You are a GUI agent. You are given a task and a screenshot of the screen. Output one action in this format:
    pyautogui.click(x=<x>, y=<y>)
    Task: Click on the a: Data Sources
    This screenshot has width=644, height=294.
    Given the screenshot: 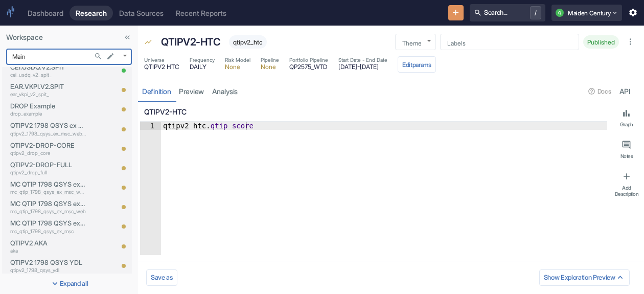 What is the action you would take?
    pyautogui.click(x=141, y=13)
    